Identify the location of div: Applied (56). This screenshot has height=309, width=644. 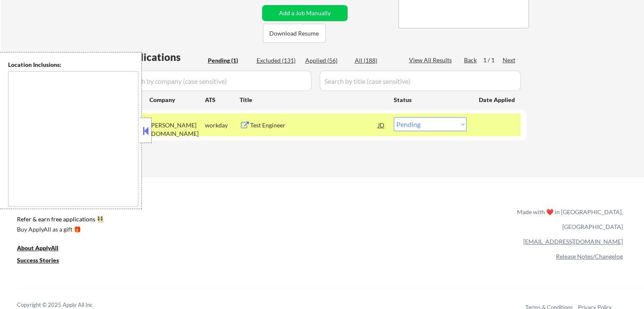
(326, 60).